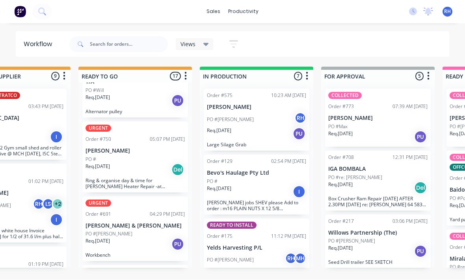 The image size is (465, 280). I want to click on span: Views, so click(188, 44).